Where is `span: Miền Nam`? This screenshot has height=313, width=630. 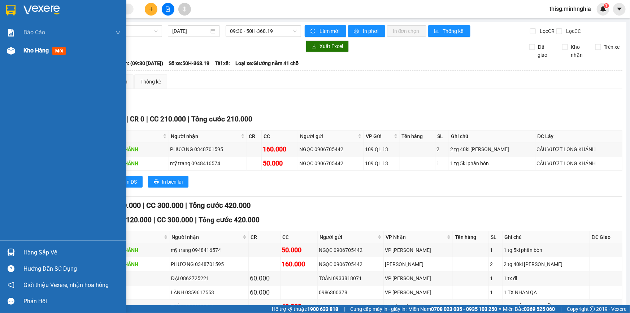 span: Miền Nam is located at coordinates (453, 309).